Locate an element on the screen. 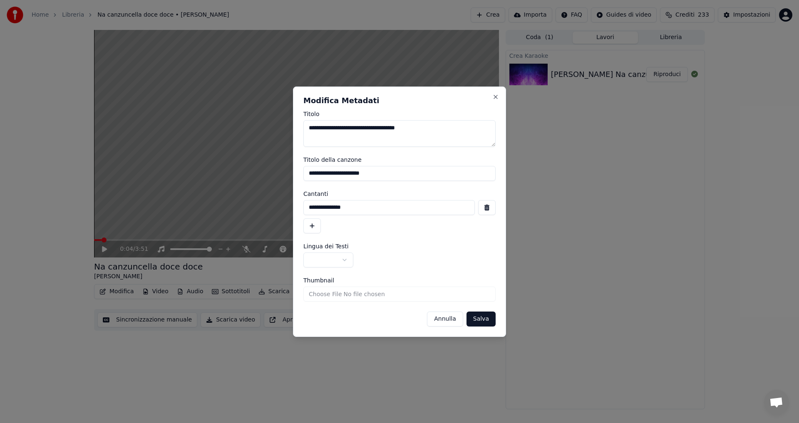  button: Annulla is located at coordinates (445, 319).